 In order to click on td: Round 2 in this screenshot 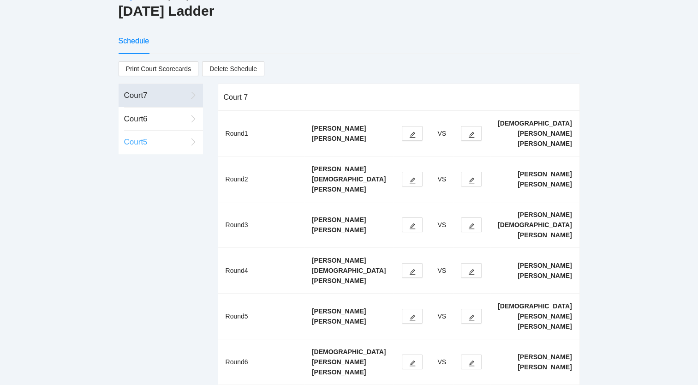, I will do `click(261, 179)`.